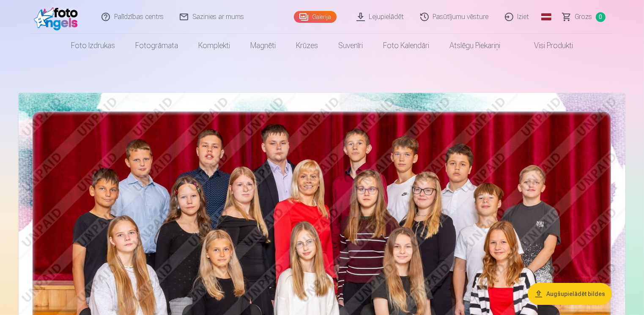 This screenshot has height=315, width=644. Describe the element at coordinates (263, 46) in the screenshot. I see `a: Magnēti` at that location.